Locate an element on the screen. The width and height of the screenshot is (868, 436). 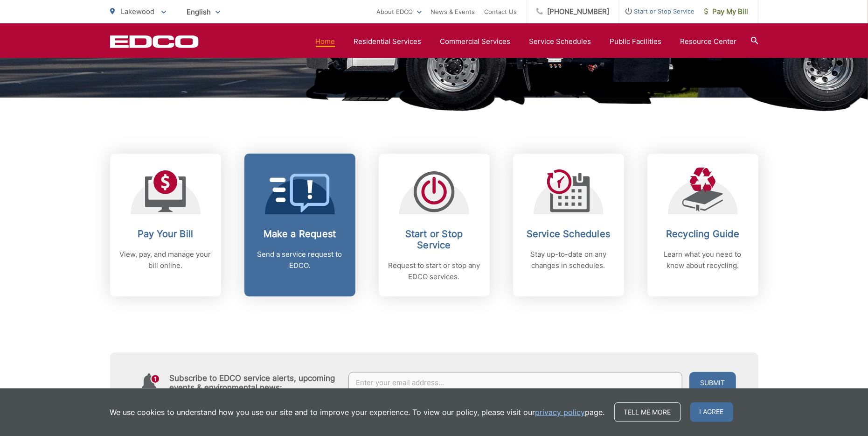
p: Learn what you need to know about recycling. is located at coordinates (703, 260).